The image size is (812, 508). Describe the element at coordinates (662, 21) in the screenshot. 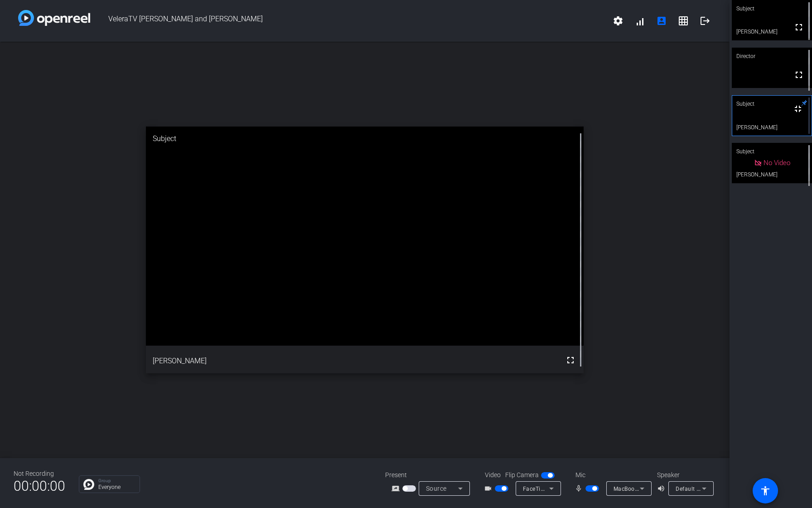

I see `mat-icon: account_box` at that location.